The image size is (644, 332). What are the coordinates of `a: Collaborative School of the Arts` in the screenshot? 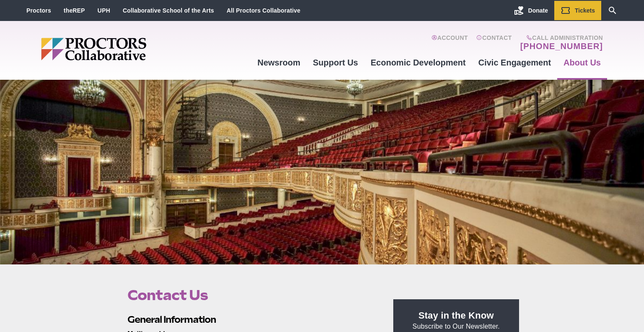 It's located at (169, 10).